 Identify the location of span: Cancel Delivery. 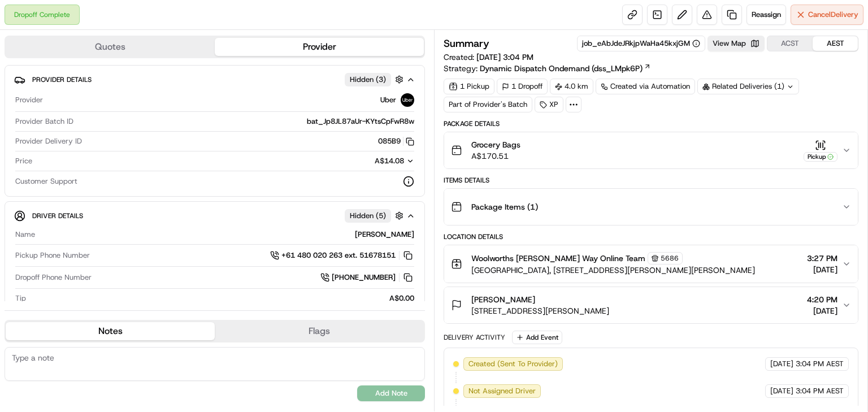
(833, 14).